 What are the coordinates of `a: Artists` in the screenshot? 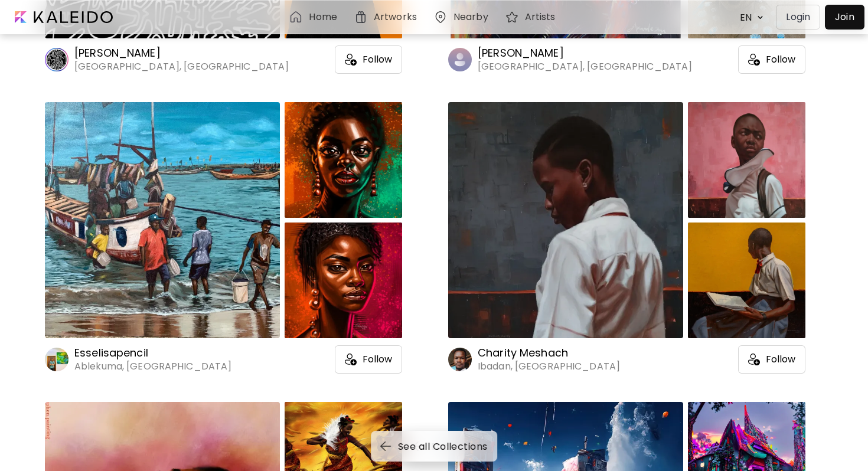 It's located at (533, 17).